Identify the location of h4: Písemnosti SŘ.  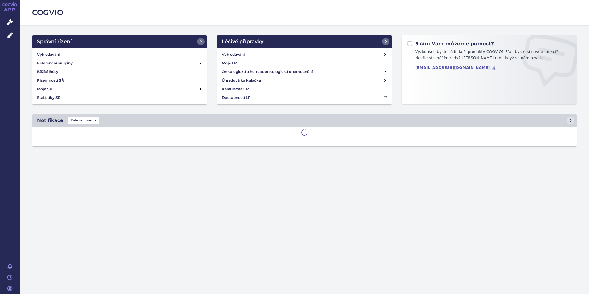
(50, 80).